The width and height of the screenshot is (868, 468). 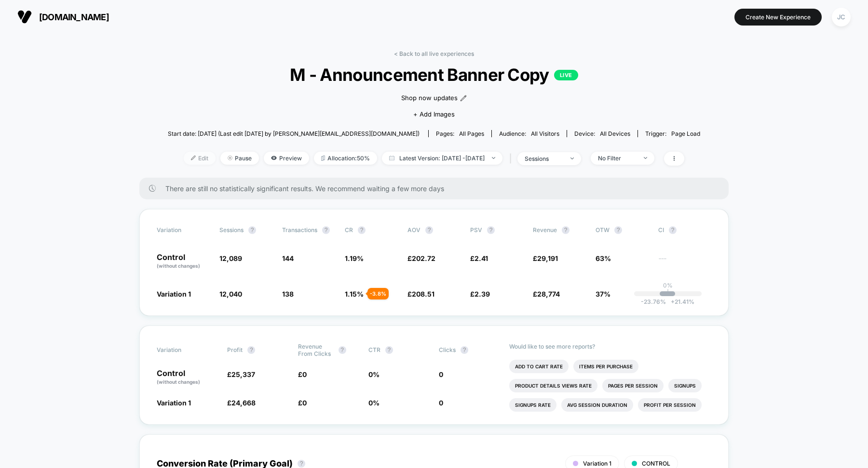 I want to click on div: Audience:, so click(x=529, y=134).